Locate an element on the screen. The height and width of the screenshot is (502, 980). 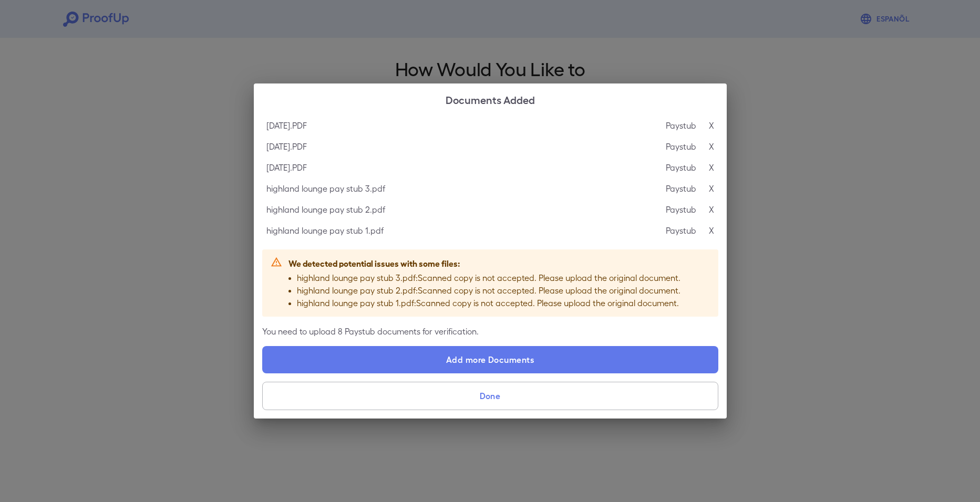
button: Done is located at coordinates (490, 396).